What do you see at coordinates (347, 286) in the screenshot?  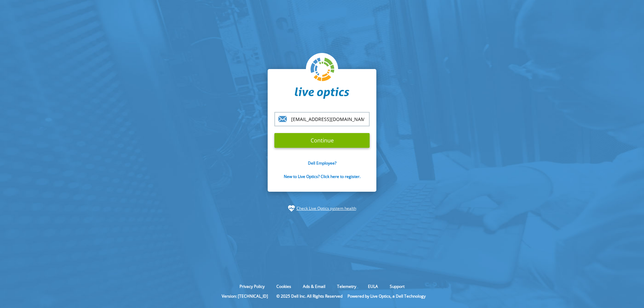 I see `a: Telemetry` at bounding box center [347, 286].